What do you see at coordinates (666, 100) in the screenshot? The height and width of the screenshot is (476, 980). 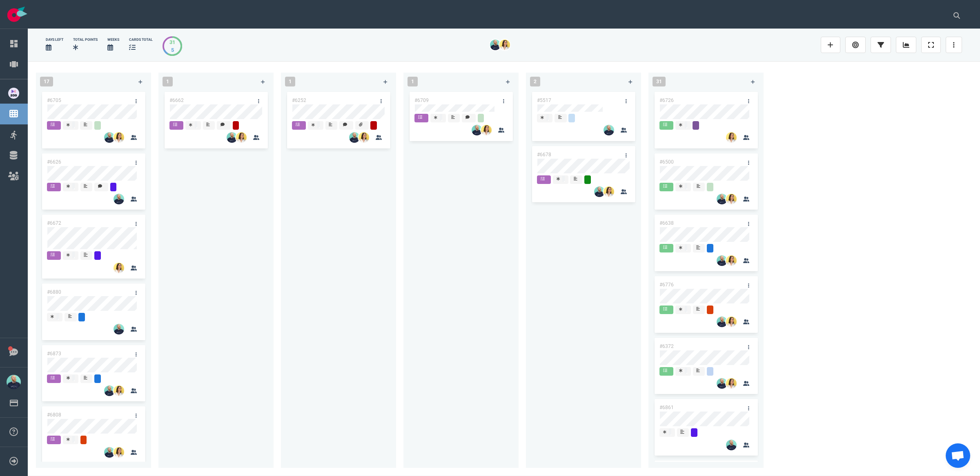 I see `a: #6726` at bounding box center [666, 100].